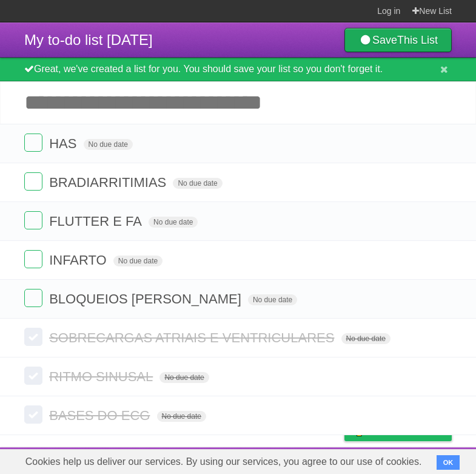 The height and width of the screenshot is (474, 476). What do you see at coordinates (97, 221) in the screenshot?
I see `span: FLUTTER E FA` at bounding box center [97, 221].